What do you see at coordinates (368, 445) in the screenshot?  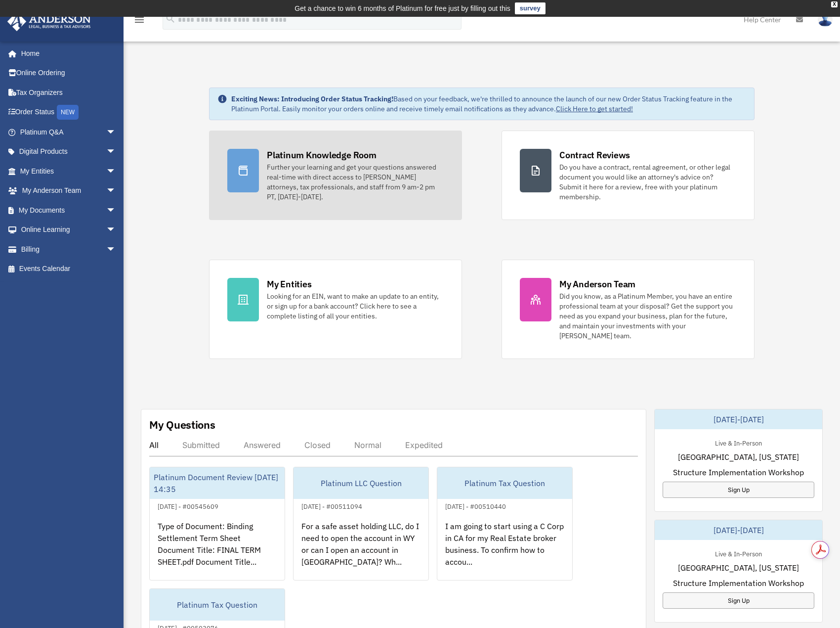 I see `div: Normal` at bounding box center [368, 445].